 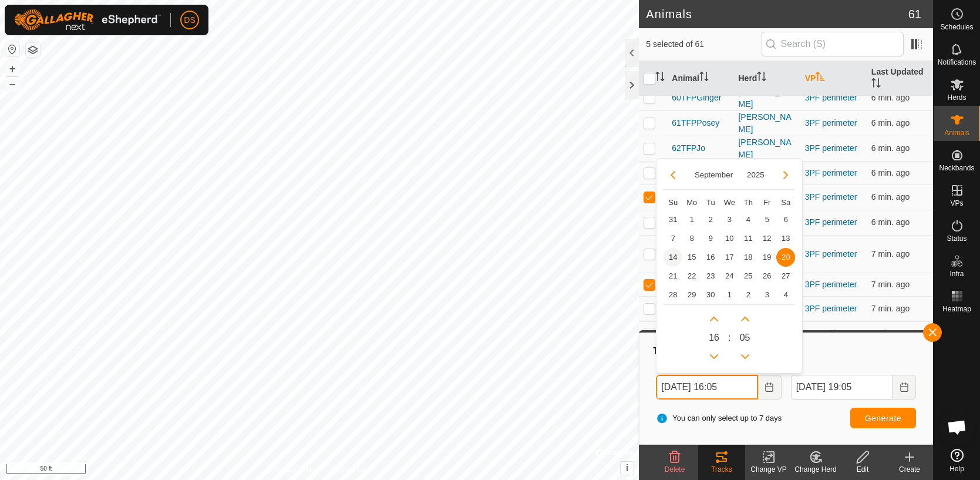 I want to click on span: Sa, so click(x=786, y=202).